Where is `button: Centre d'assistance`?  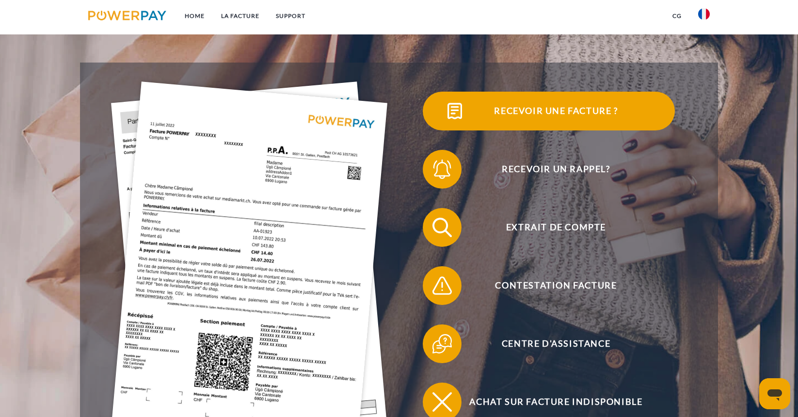 button: Centre d'assistance is located at coordinates (549, 344).